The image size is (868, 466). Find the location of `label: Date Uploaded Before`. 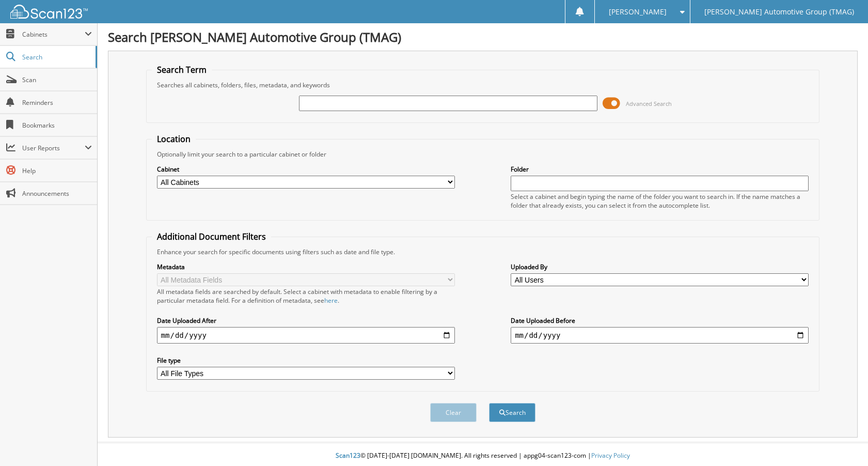

label: Date Uploaded Before is located at coordinates (660, 320).